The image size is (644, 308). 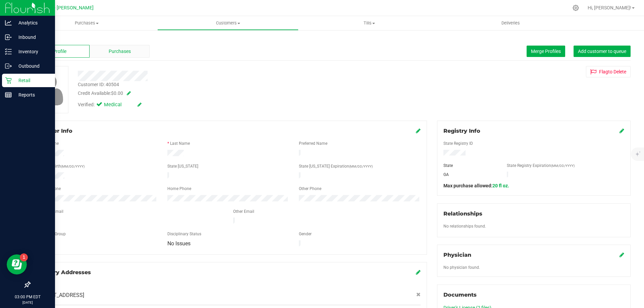 I want to click on div: Manage settings, so click(x=576, y=7).